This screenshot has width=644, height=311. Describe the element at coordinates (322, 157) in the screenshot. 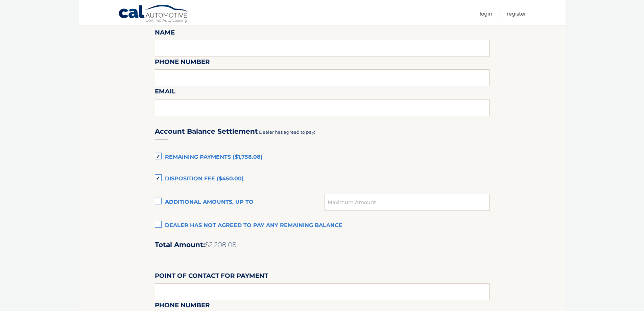

I see `label: Remaining Payments ($1,758.08)` at that location.